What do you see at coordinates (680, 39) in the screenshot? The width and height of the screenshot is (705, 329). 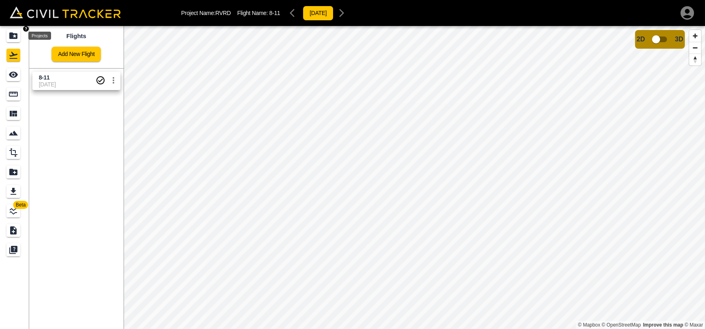 I see `span: 3D` at bounding box center [680, 39].